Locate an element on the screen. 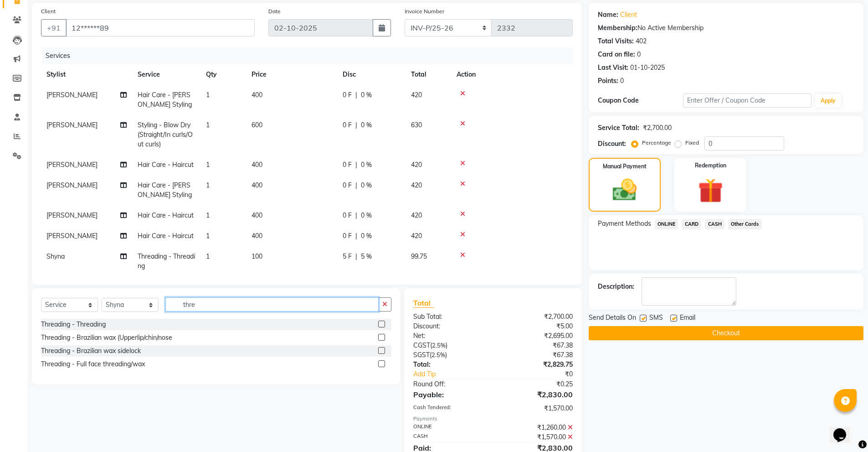  span: Other Cards is located at coordinates (745, 224).